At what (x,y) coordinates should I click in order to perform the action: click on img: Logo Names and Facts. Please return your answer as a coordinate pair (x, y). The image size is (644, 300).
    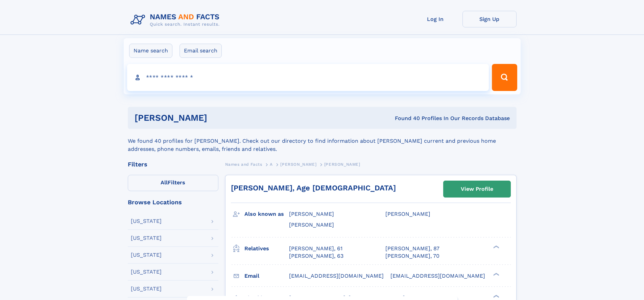
    Looking at the image, I should click on (177, 20).